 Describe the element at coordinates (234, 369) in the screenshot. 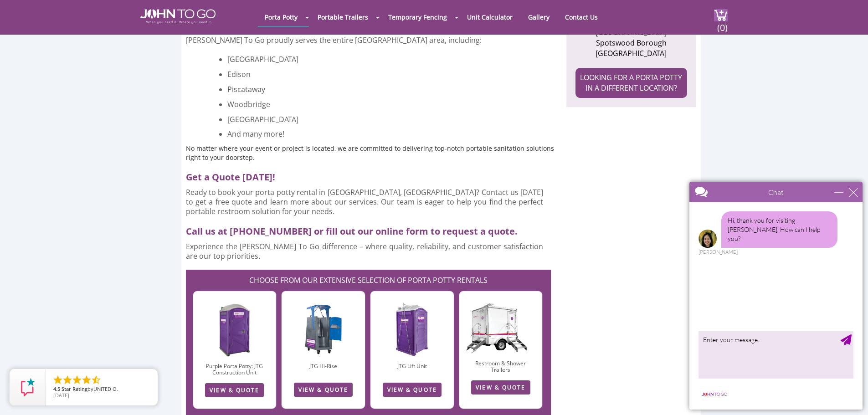

I see `a: Purple Porta Potty: JTG Construction Unit` at that location.